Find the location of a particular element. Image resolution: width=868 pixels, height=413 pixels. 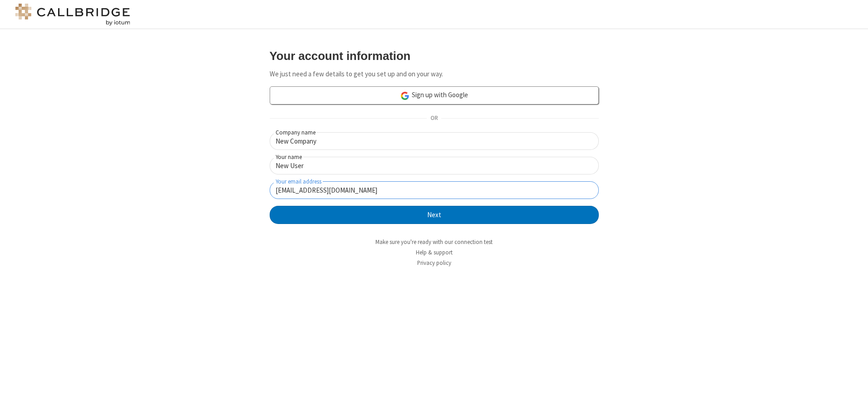

button: Next is located at coordinates (434, 215).